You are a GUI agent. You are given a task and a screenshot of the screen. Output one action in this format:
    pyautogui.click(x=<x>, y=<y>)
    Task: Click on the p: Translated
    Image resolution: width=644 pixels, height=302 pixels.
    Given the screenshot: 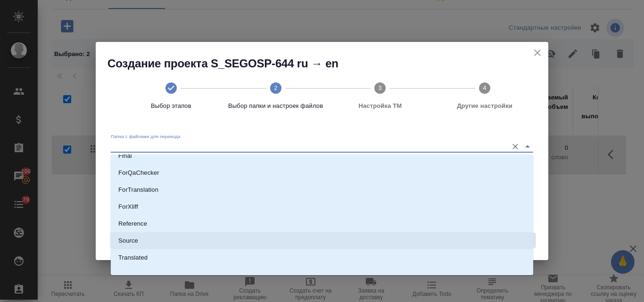 What is the action you would take?
    pyautogui.click(x=133, y=258)
    